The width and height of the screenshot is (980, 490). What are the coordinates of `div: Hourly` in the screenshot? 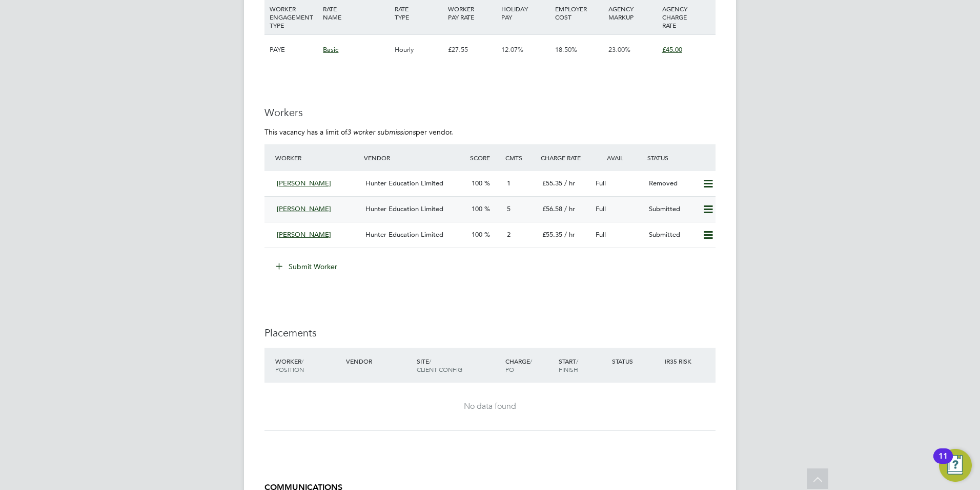 It's located at (419, 49).